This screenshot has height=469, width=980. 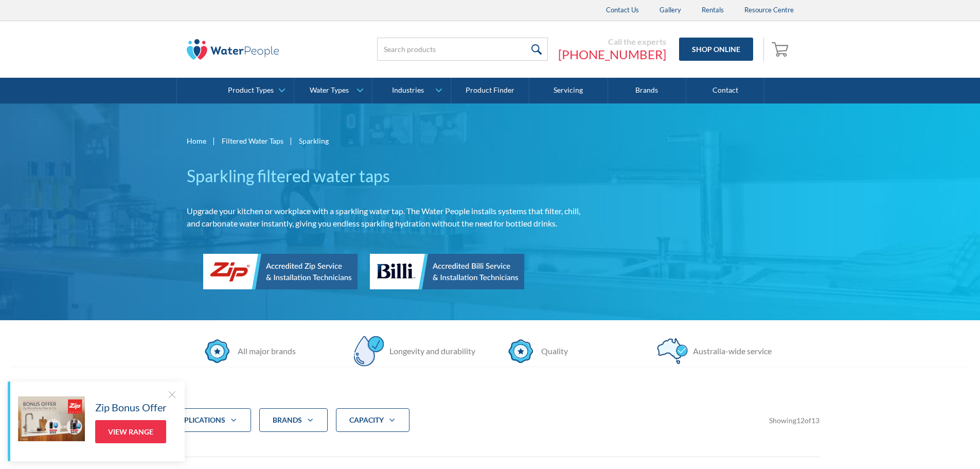 What do you see at coordinates (333, 91) in the screenshot?
I see `a: Water Types` at bounding box center [333, 91].